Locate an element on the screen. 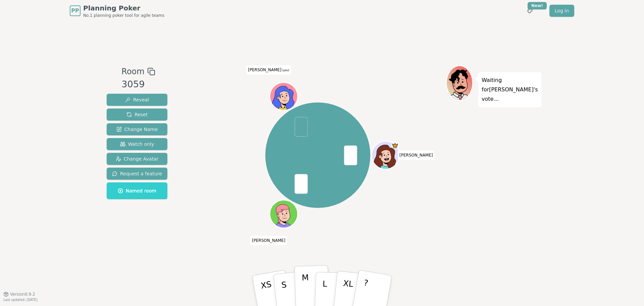  span: Reveal is located at coordinates (137, 100).